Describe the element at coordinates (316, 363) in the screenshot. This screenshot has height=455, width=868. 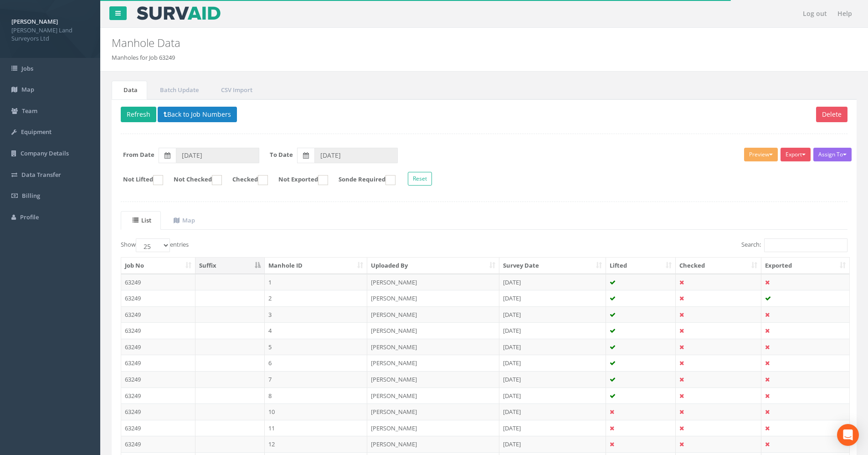
I see `td: 6` at that location.